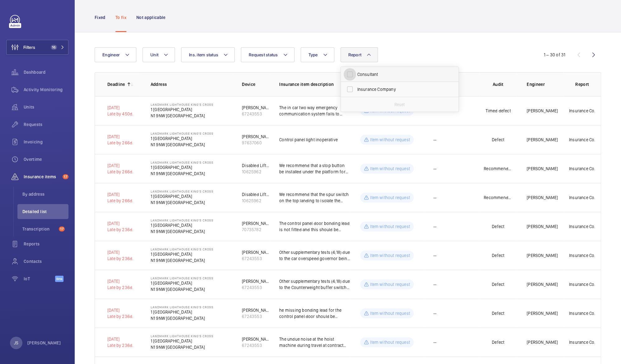 The width and height of the screenshot is (621, 364). Describe the element at coordinates (400, 89) in the screenshot. I see `span: Insurance Company` at that location.